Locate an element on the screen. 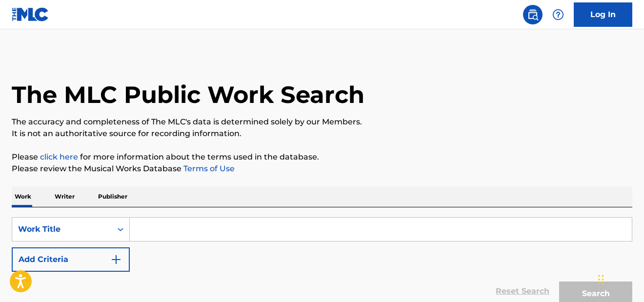 Image resolution: width=644 pixels, height=302 pixels. p: Writer is located at coordinates (65, 196).